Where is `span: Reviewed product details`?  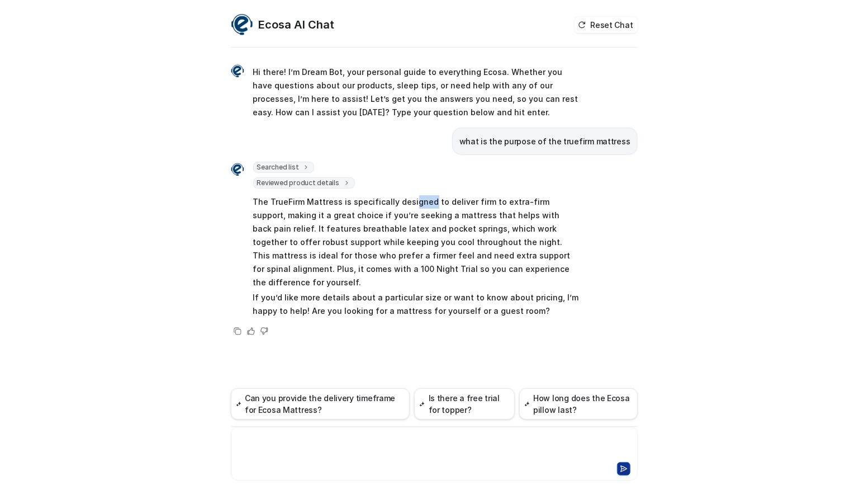
span: Reviewed product details is located at coordinates (304, 183).